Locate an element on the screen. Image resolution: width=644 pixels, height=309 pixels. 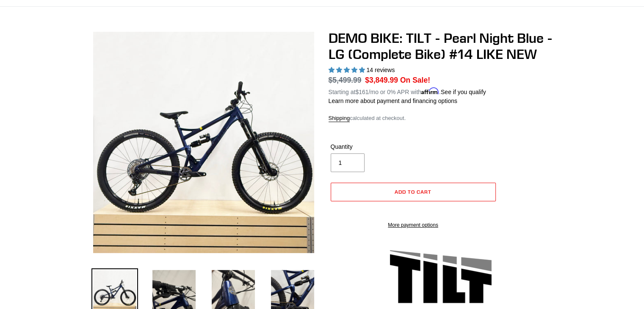
span: 14 reviews is located at coordinates (381, 70).